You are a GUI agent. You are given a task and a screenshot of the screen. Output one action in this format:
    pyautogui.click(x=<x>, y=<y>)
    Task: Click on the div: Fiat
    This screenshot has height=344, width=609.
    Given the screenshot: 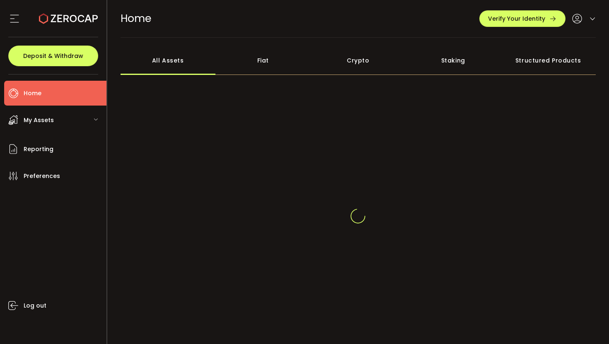 What is the action you would take?
    pyautogui.click(x=263, y=60)
    